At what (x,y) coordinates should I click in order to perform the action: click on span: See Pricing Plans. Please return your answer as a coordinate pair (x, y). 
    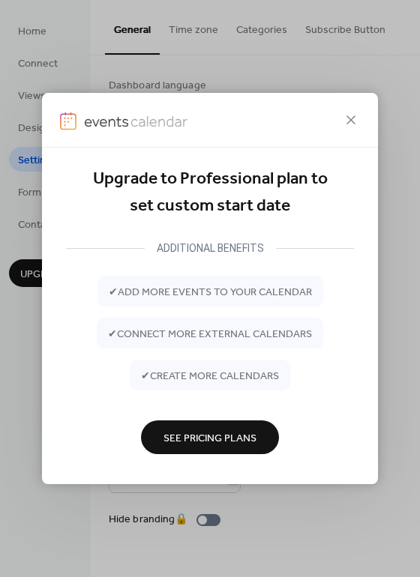
    Looking at the image, I should click on (210, 438).